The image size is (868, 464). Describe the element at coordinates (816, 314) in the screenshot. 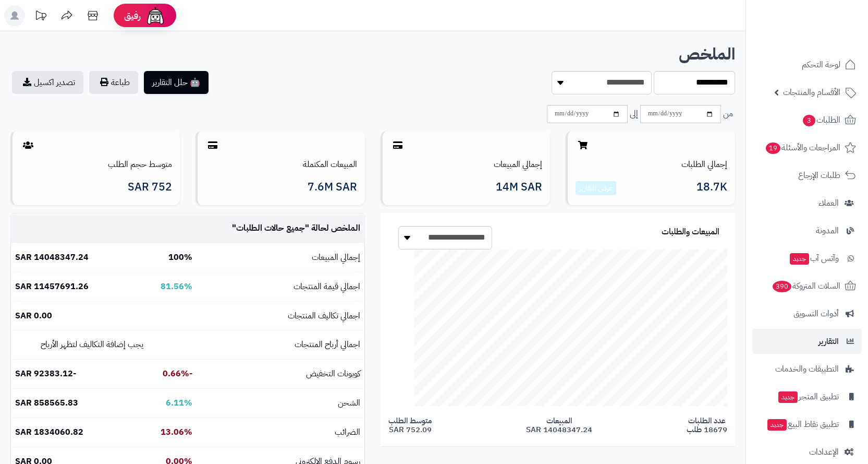

I see `span: أدوات التسويق` at that location.